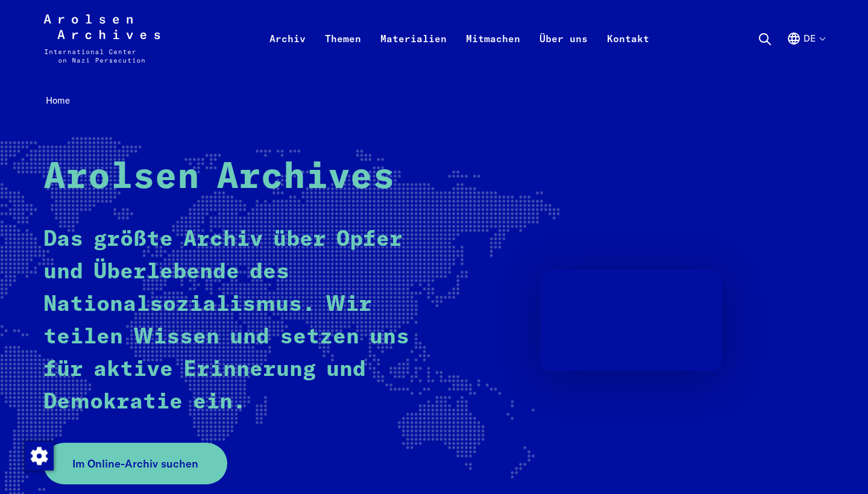 Image resolution: width=868 pixels, height=494 pixels. Describe the element at coordinates (39, 455) in the screenshot. I see `div: Zustimmung ändern` at that location.